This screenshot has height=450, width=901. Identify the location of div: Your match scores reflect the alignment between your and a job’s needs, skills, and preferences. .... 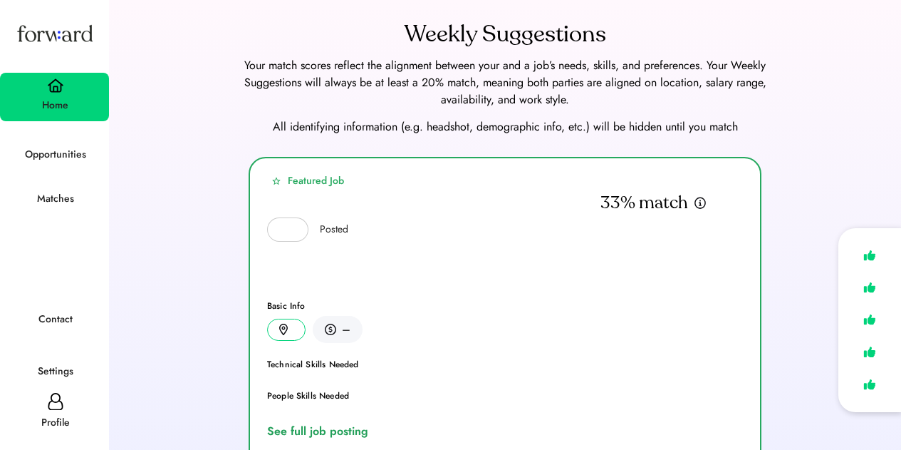
(505, 83).